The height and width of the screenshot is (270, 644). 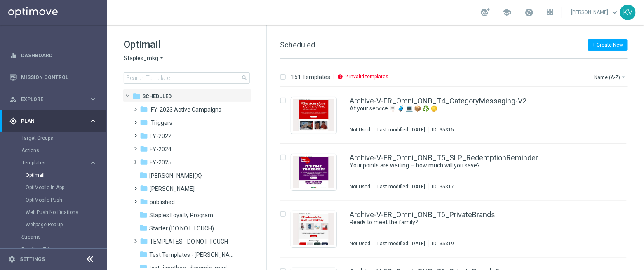 What do you see at coordinates (55, 200) in the screenshot?
I see `a: OptiMobile Push` at bounding box center [55, 200].